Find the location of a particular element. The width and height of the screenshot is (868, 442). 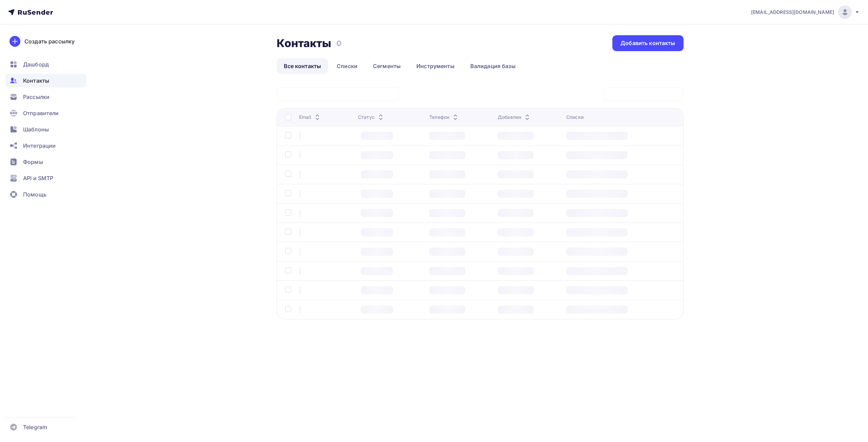

a: Отправители is located at coordinates (46, 113).